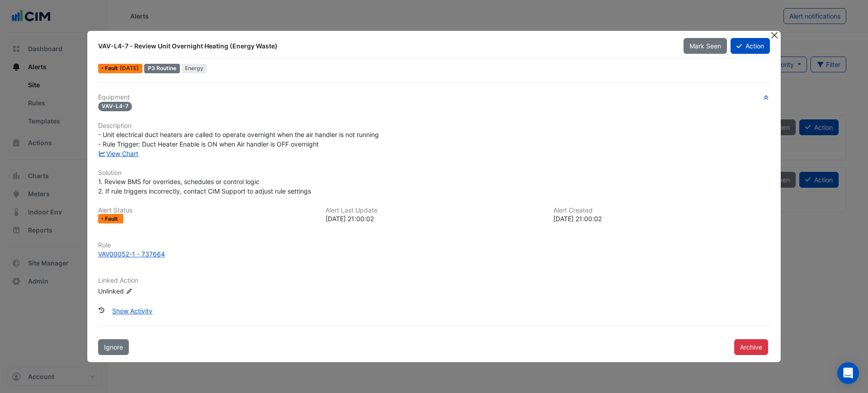 Image resolution: width=868 pixels, height=393 pixels. What do you see at coordinates (153, 290) in the screenshot?
I see `div: Unlinked` at bounding box center [153, 290].